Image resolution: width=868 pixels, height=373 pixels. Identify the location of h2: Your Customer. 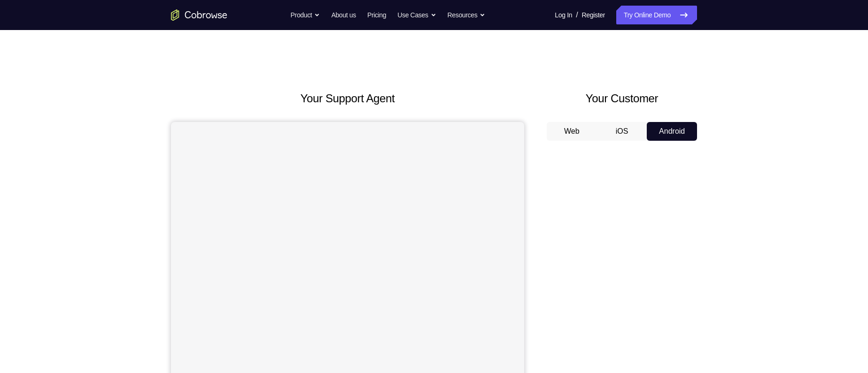
(622, 99).